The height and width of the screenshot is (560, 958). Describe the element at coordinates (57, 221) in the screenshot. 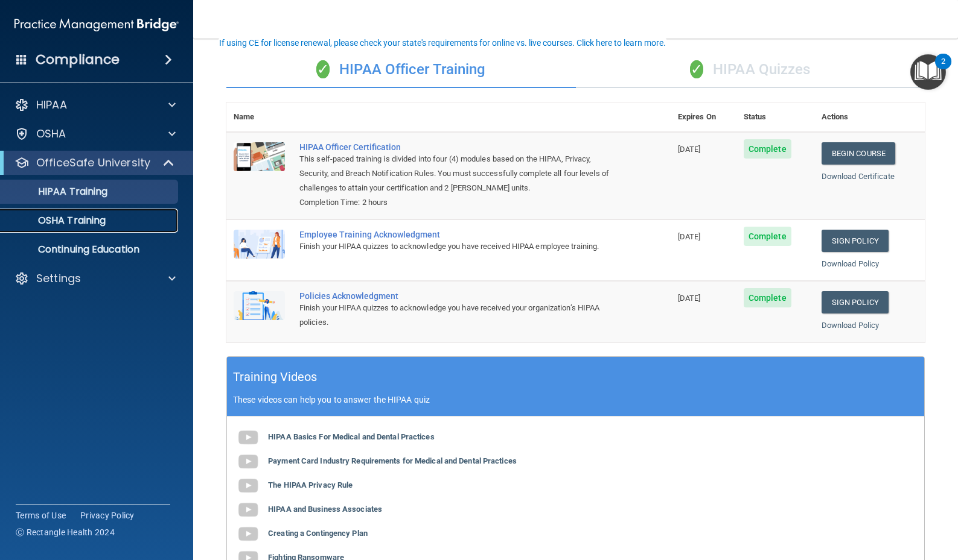

I see `p: OSHA Training` at that location.